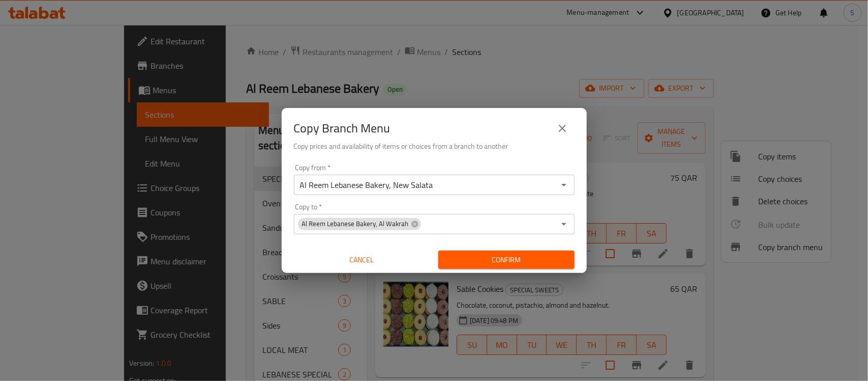 This screenshot has height=381, width=868. Describe the element at coordinates (507, 260) in the screenshot. I see `span: Confirm` at that location.